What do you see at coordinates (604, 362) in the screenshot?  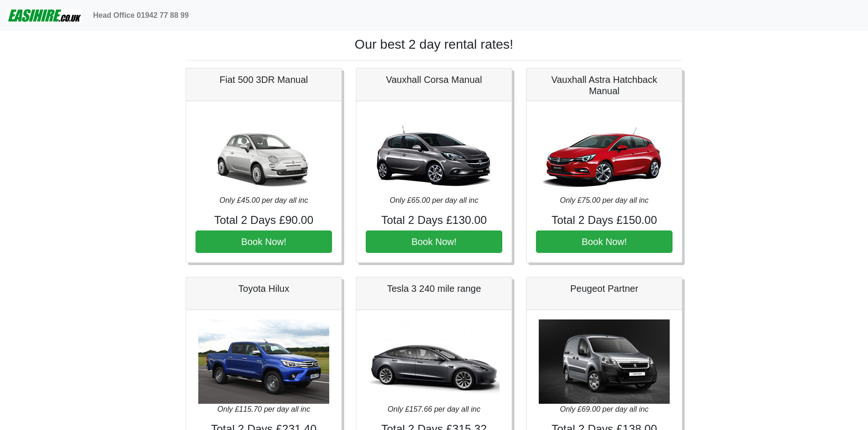 I see `img: Peugeot Partner` at bounding box center [604, 362].